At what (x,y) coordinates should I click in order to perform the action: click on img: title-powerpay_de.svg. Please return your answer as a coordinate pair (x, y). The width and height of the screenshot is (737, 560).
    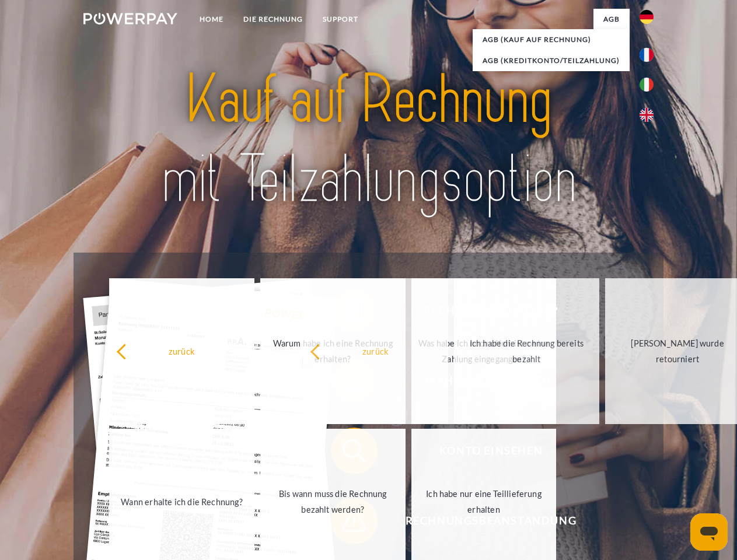
    Looking at the image, I should click on (368, 139).